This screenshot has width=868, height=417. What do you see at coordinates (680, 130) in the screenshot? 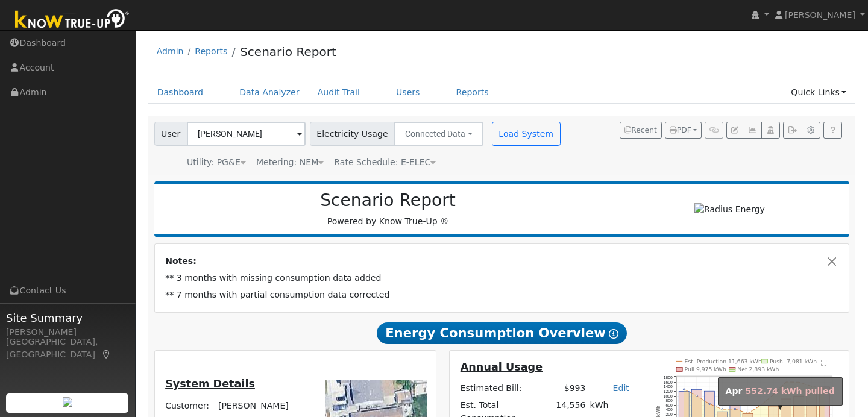
I see `span: PDF` at bounding box center [680, 130].